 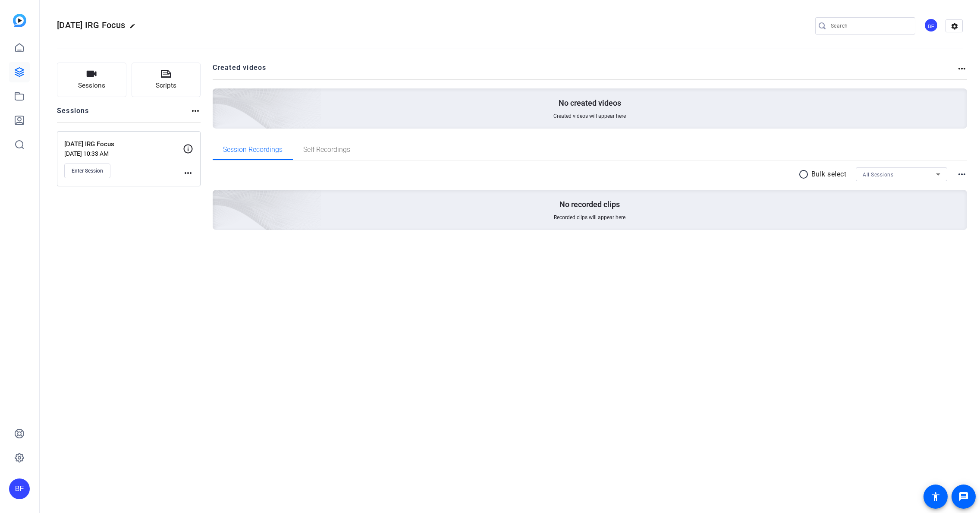 I want to click on span: Enter Session, so click(x=87, y=171).